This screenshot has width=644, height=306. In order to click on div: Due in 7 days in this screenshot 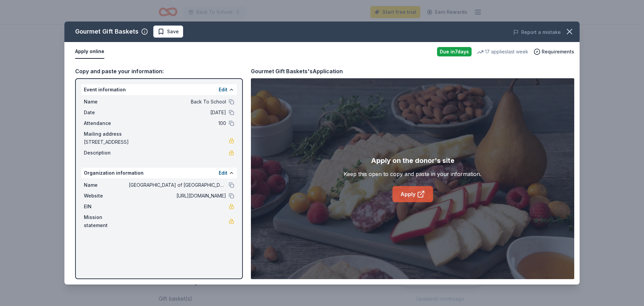, I will do `click(454, 52)`.